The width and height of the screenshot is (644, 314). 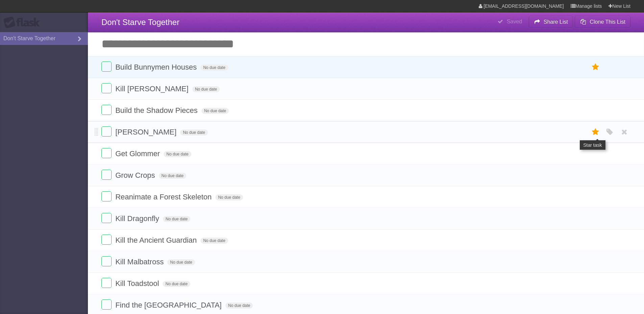 I want to click on span: Kill Toadstool, so click(x=138, y=283).